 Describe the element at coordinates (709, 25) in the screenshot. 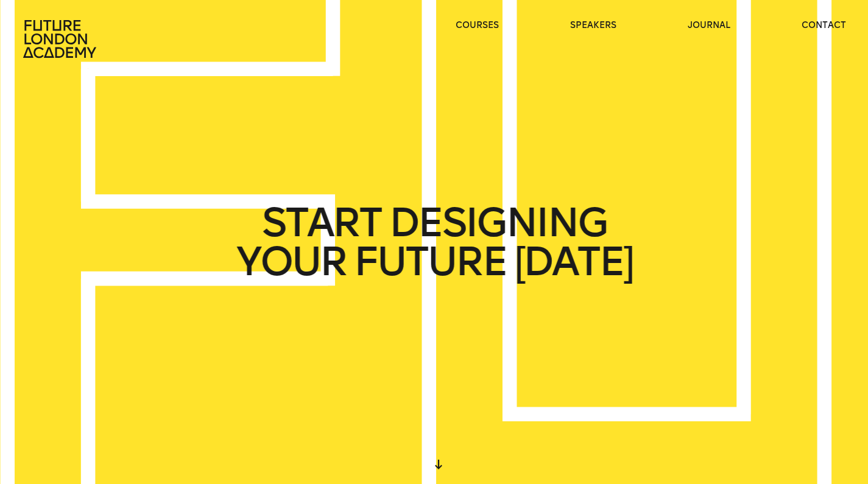

I see `a: journal` at that location.